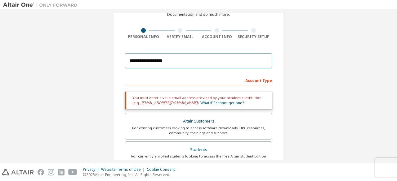 The height and width of the screenshot is (181, 397). I want to click on div: You must enter a valid email address provided by your academic institution (e.g., )., so click(198, 100).